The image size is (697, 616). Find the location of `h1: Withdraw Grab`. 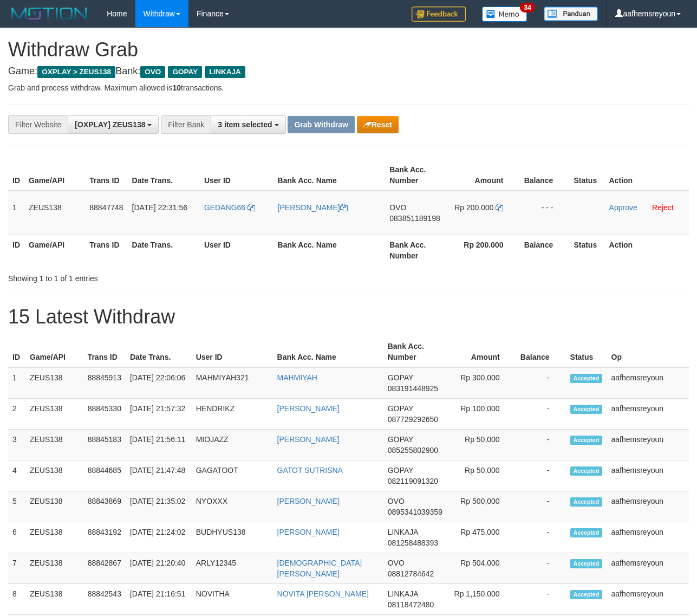

h1: Withdraw Grab is located at coordinates (348, 50).